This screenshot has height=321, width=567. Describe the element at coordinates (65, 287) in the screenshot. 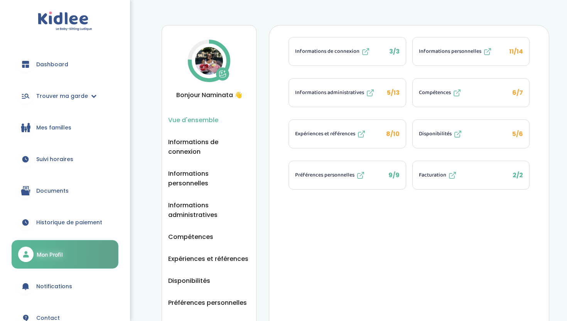

I see `a: Notifications` at that location.